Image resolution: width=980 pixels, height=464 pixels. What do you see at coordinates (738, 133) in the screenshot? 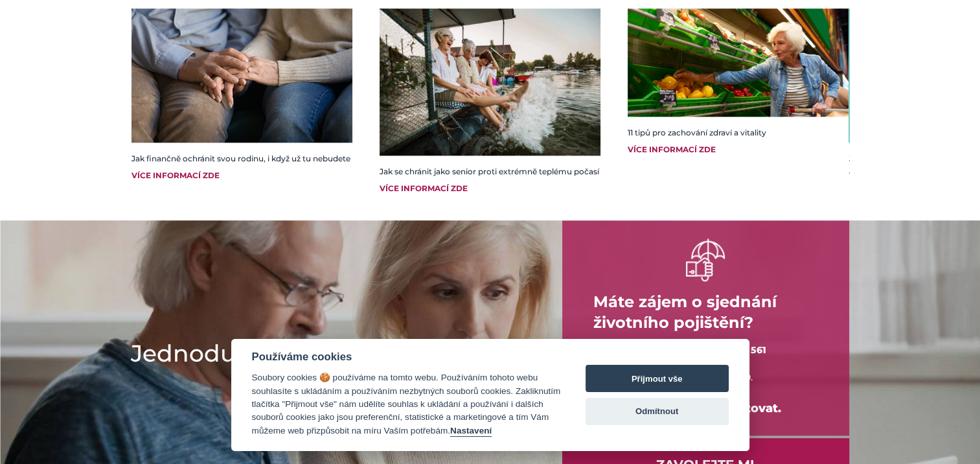
I see `h6: 11 tipů pro zachování zdraví a vitality` at bounding box center [738, 133].